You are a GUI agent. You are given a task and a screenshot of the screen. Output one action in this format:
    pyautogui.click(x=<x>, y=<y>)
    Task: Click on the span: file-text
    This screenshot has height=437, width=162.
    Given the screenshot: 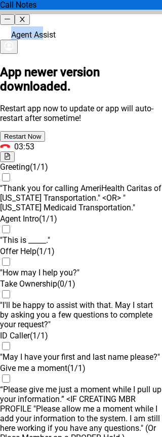 What is the action you would take?
    pyautogui.click(x=7, y=156)
    